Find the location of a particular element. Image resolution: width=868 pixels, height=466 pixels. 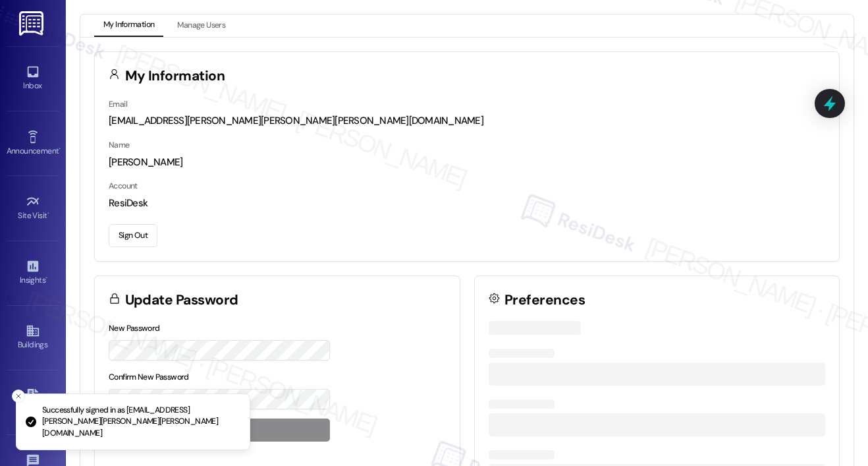

a: Leads is located at coordinates (33, 403).